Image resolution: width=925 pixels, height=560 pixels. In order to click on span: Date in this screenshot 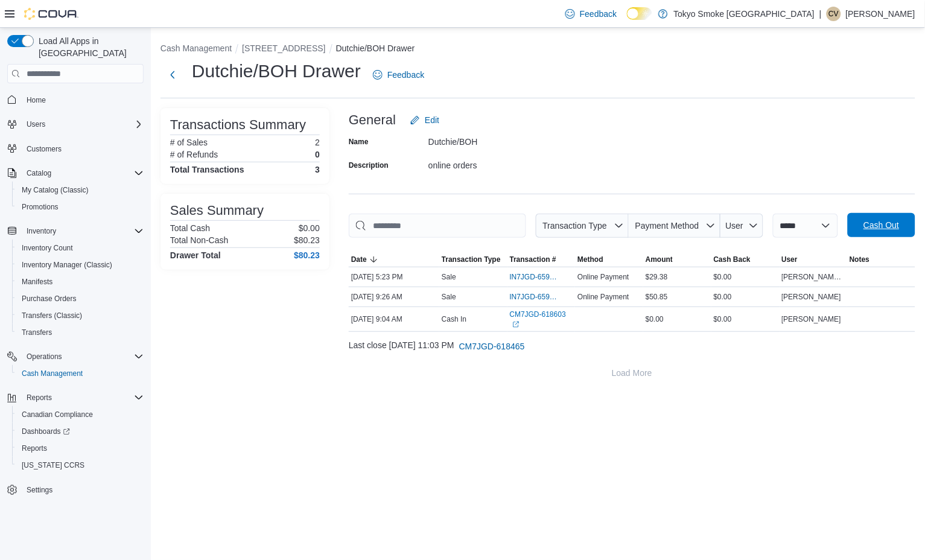, I will do `click(359, 259)`.